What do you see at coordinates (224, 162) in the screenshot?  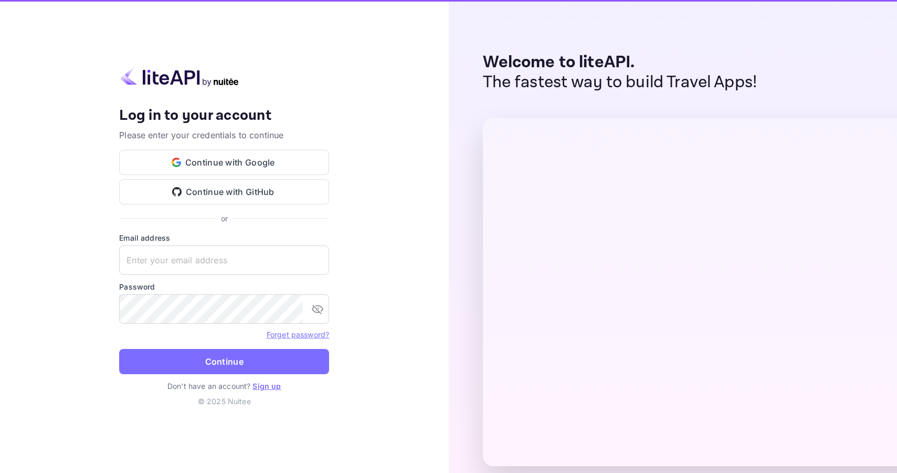 I see `button: Continue with Google` at bounding box center [224, 162].